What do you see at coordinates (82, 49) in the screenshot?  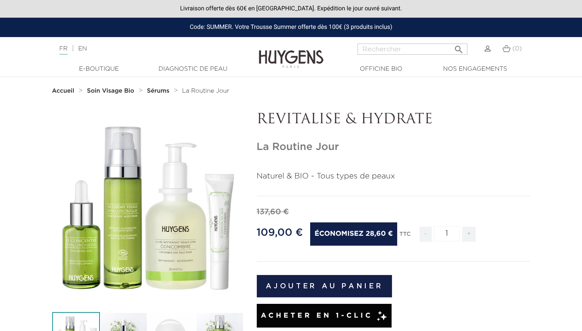 I see `a: EN` at bounding box center [82, 49].